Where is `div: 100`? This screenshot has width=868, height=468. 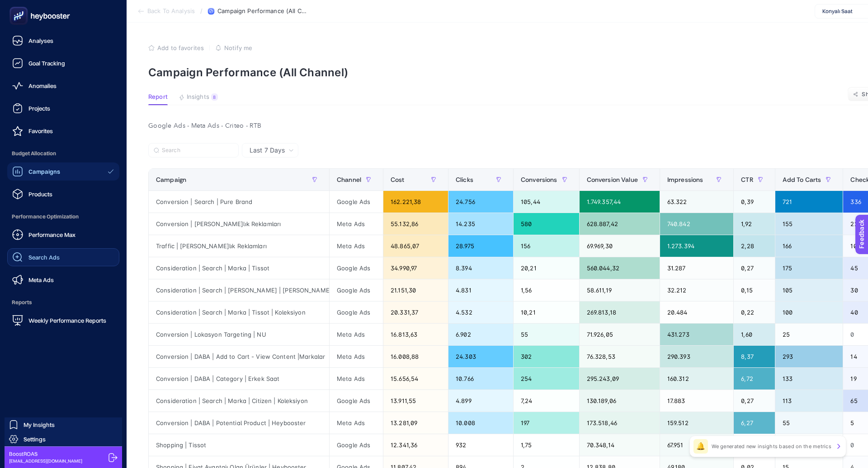 div: 100 is located at coordinates (809, 312).